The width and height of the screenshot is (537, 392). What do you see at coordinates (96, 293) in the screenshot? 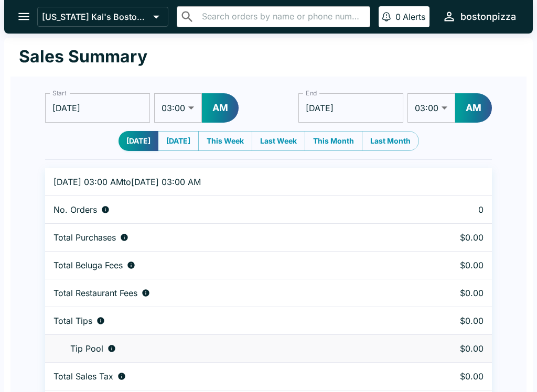
I see `p: Total Restaurant Fees` at bounding box center [96, 293].